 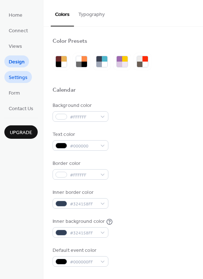 What do you see at coordinates (80, 250) in the screenshot?
I see `div: Default event color` at bounding box center [80, 250].